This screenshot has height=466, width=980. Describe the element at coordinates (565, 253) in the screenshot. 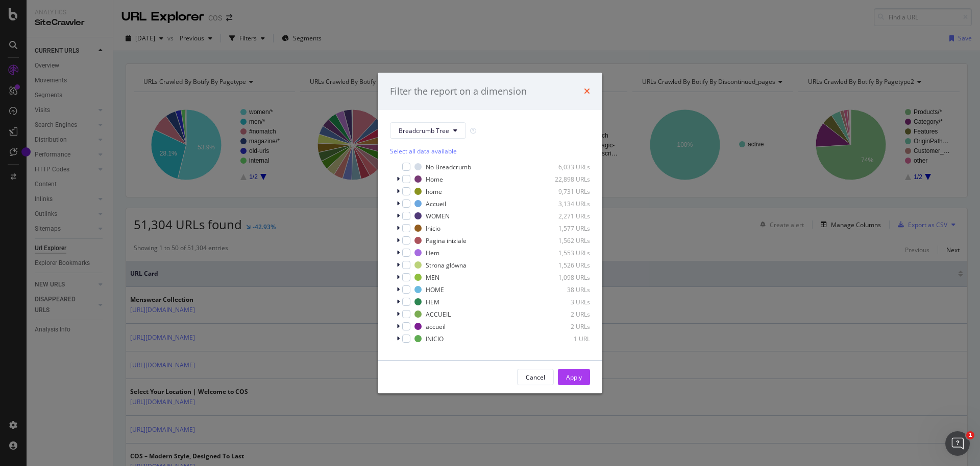

I see `div: 1,553 URLs` at that location.